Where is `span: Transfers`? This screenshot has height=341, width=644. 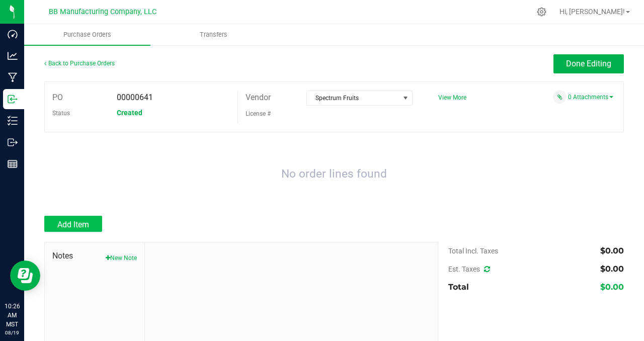 span: Transfers is located at coordinates (213, 35).